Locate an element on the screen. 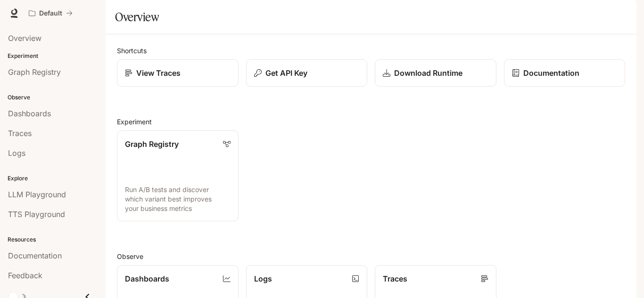 This screenshot has height=298, width=644. p: Traces is located at coordinates (395, 279).